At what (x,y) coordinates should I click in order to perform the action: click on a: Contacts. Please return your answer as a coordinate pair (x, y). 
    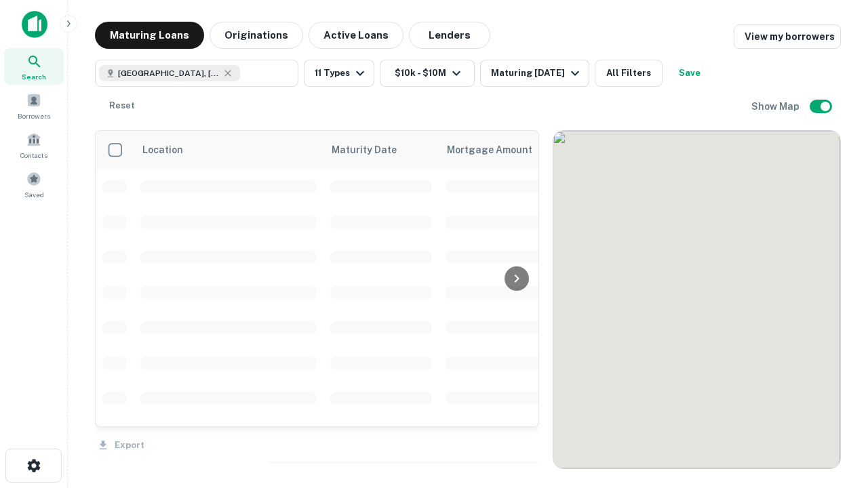
    Looking at the image, I should click on (34, 145).